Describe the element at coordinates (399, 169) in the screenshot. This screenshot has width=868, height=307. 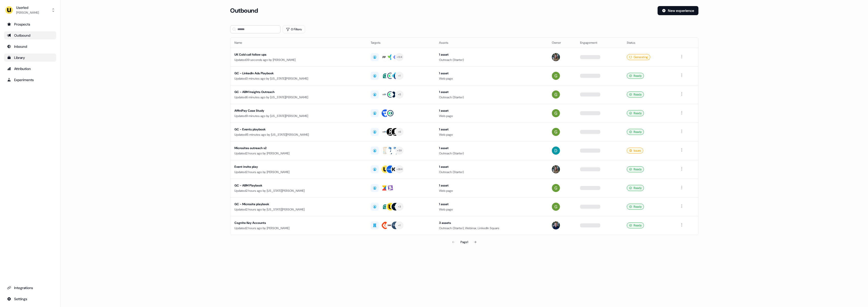
I see `div: + 284` at that location.